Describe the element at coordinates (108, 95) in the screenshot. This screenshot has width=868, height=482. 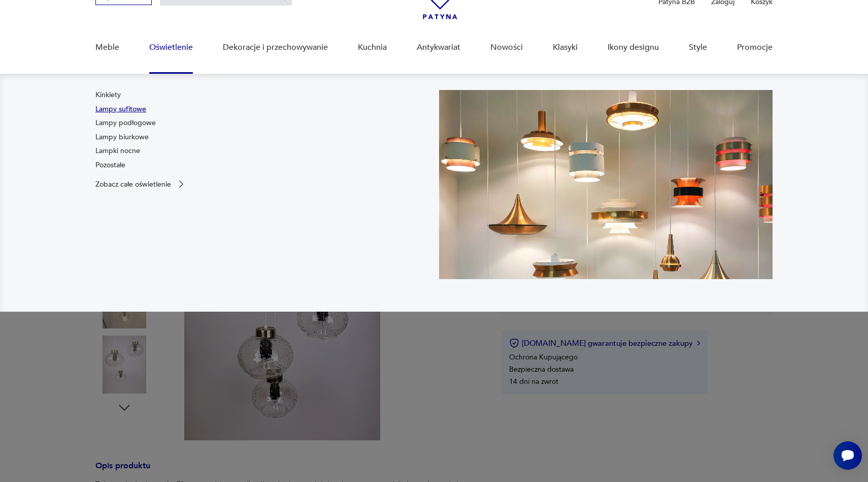
I see `a: Kinkiety` at that location.